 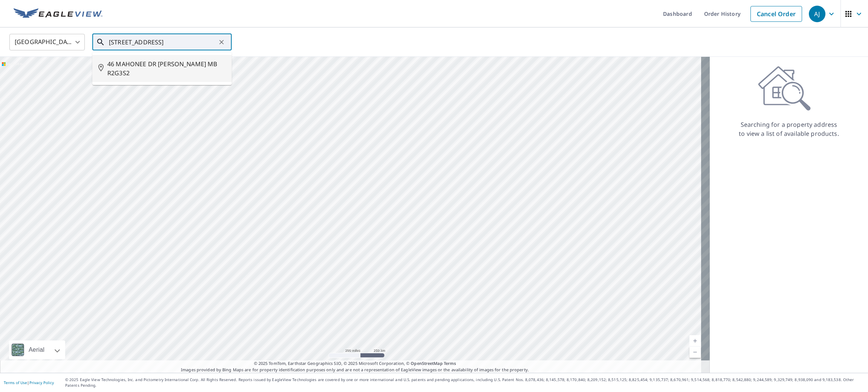 What do you see at coordinates (789, 129) in the screenshot?
I see `p: Searching for a property address to view a list of available products.` at bounding box center [789, 129].